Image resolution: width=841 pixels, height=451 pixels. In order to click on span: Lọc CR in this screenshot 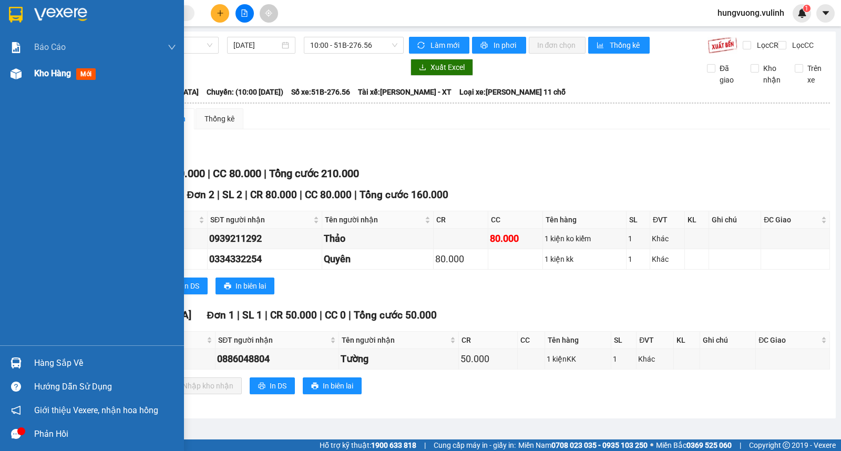, I will do `click(767, 45)`.